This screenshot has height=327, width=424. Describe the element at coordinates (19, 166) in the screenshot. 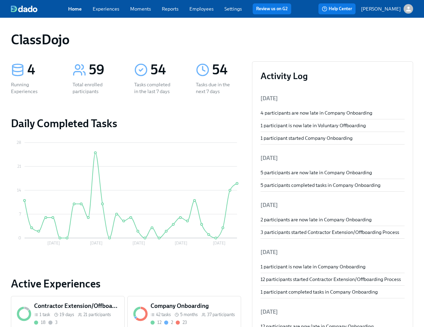

I see `tspan: 21` at that location.